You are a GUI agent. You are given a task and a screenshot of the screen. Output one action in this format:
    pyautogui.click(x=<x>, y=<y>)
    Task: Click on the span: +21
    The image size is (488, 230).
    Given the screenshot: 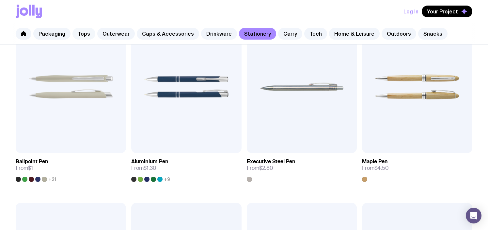 What is the action you would take?
    pyautogui.click(x=52, y=179)
    